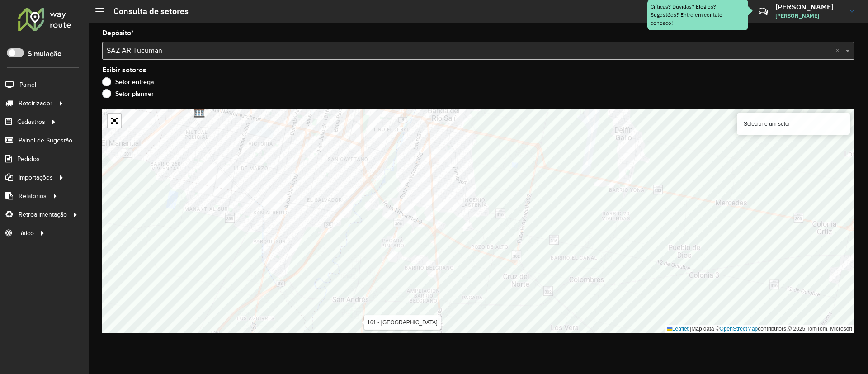  Describe the element at coordinates (35, 103) in the screenshot. I see `span: Roteirizador` at that location.